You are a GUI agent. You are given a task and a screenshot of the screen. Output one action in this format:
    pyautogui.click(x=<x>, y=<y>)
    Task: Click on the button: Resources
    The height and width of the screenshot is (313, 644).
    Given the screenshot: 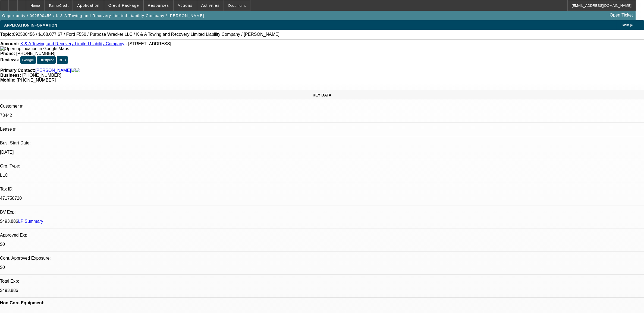 What is the action you would take?
    pyautogui.click(x=158, y=5)
    